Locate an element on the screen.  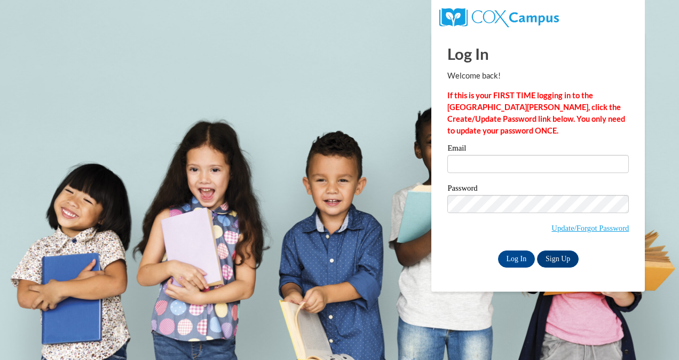
h1: Log In is located at coordinates (538, 53).